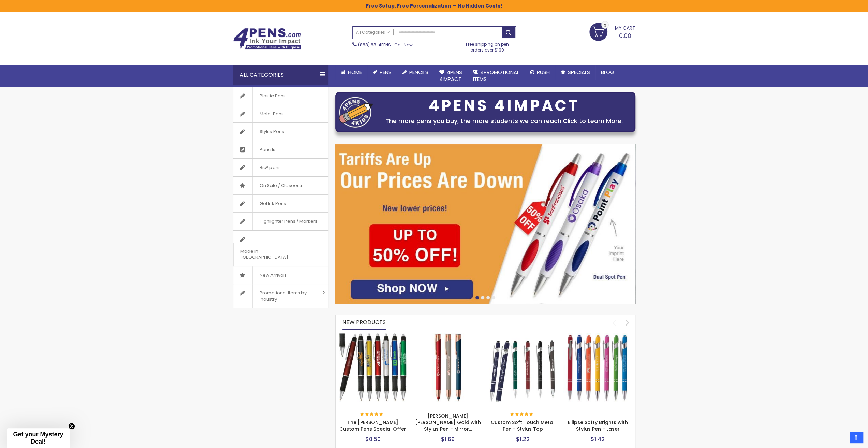 The image size is (868, 448). I want to click on span: 4PROMOTIONAL ITEMS, so click(495, 75).